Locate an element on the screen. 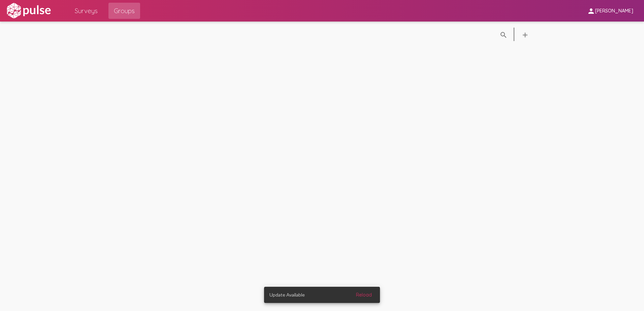 The height and width of the screenshot is (311, 644). a: Surveys is located at coordinates (86, 11).